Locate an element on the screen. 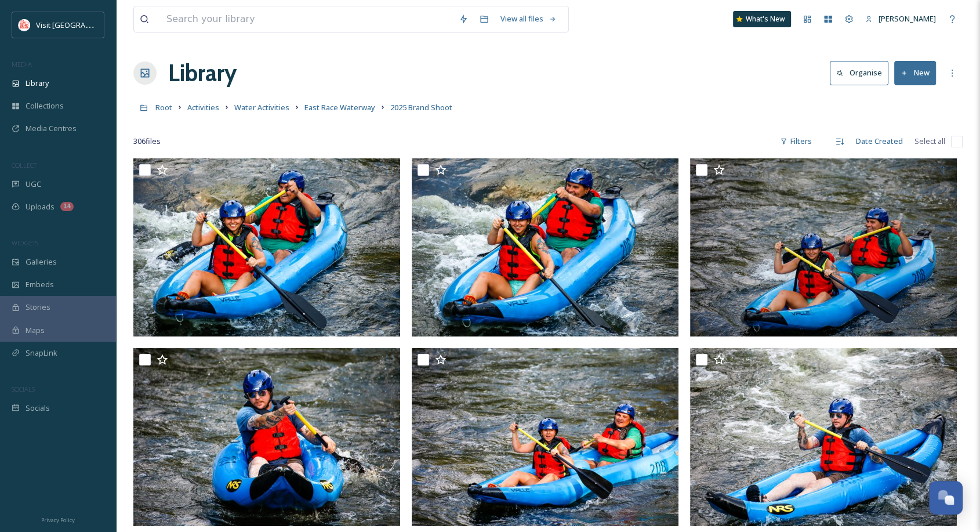 The image size is (980, 532). span: COLLECT is located at coordinates (24, 165).